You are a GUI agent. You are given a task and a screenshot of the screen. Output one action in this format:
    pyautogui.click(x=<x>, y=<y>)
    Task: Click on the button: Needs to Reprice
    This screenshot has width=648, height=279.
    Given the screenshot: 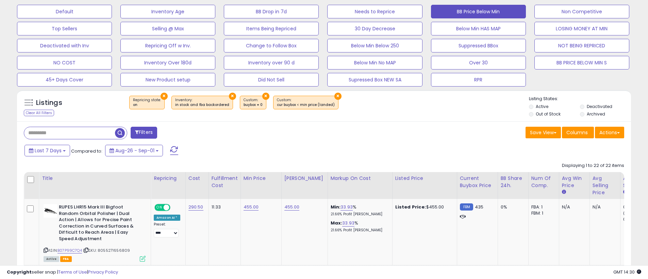 What is the action you would take?
    pyautogui.click(x=375, y=12)
    